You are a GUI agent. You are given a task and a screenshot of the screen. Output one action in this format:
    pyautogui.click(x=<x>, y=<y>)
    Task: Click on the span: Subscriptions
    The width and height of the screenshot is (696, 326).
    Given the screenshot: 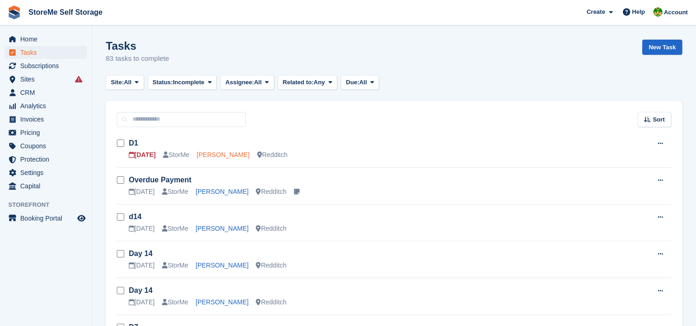 What is the action you would take?
    pyautogui.click(x=48, y=66)
    